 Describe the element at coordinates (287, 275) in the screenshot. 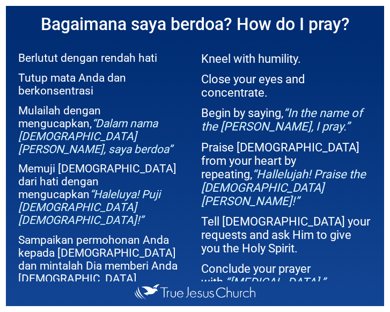

I see `p: Conclude your prayer with,` at that location.